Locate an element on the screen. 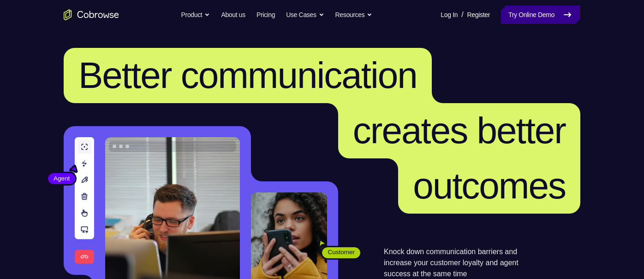 The image size is (644, 279). a: About us is located at coordinates (233, 15).